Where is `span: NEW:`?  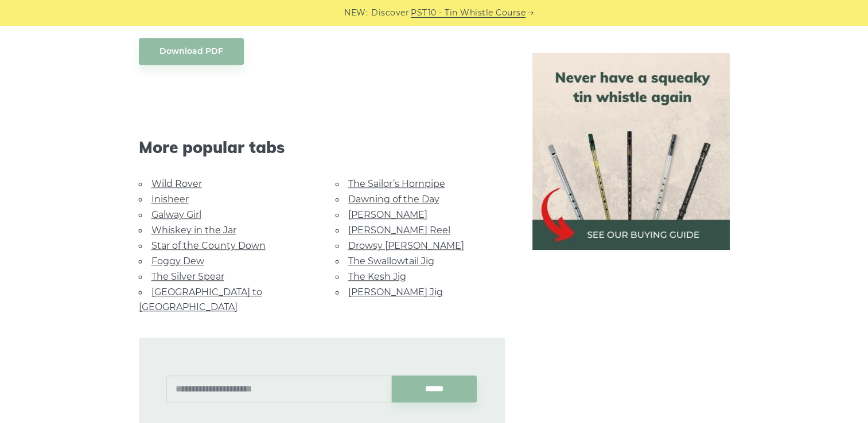 span: NEW: is located at coordinates (355, 13).